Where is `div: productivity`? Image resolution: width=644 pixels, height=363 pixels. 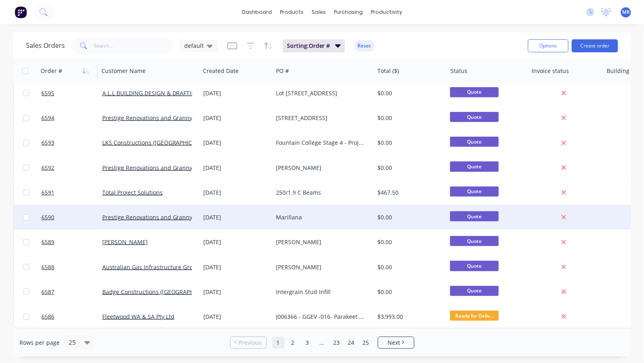 div: productivity is located at coordinates (387, 12).